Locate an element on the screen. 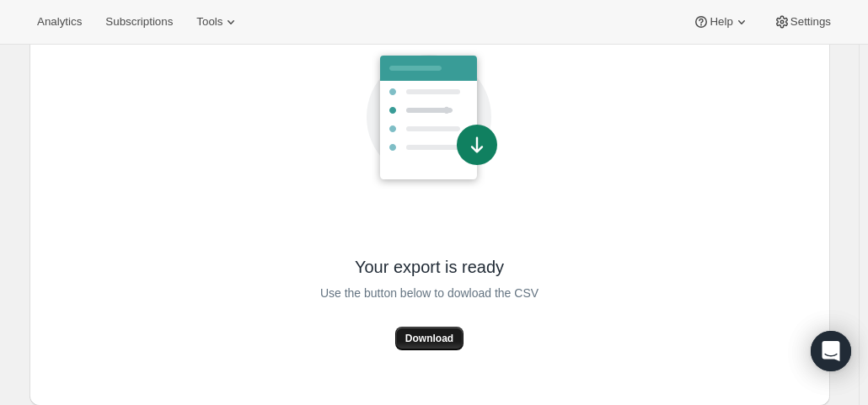 This screenshot has height=405, width=868. span: Analytics is located at coordinates (59, 22).